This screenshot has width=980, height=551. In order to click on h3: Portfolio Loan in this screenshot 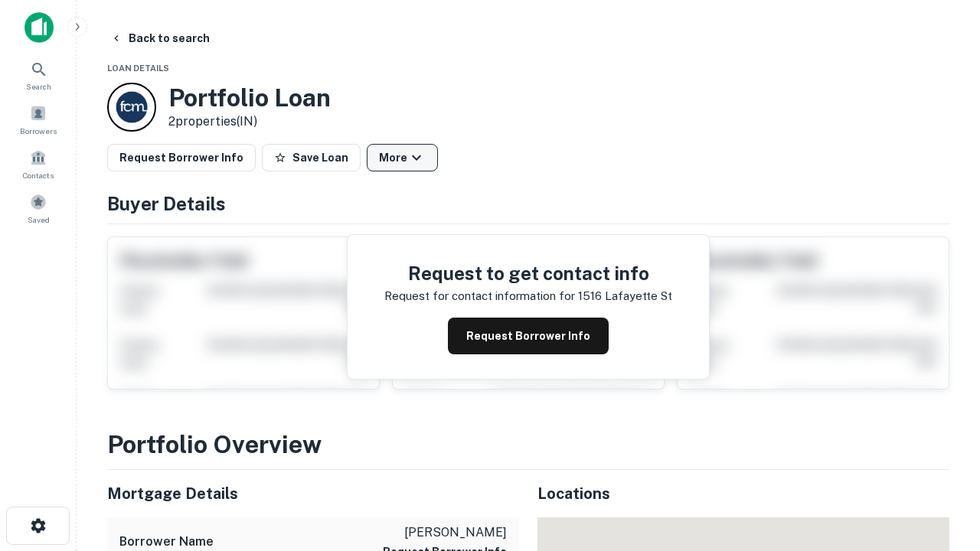, I will do `click(250, 98)`.